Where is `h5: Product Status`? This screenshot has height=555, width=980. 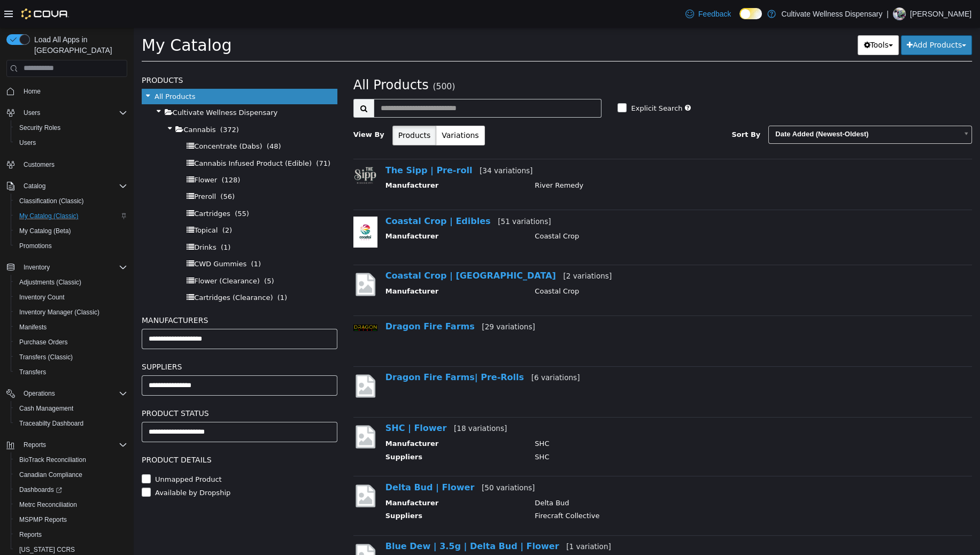
h5: Product Status is located at coordinates (106, 385).